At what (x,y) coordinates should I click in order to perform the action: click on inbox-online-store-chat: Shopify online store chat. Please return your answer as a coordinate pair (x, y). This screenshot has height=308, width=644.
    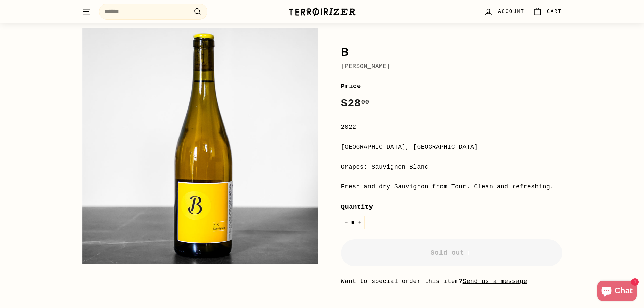
    Looking at the image, I should click on (617, 292).